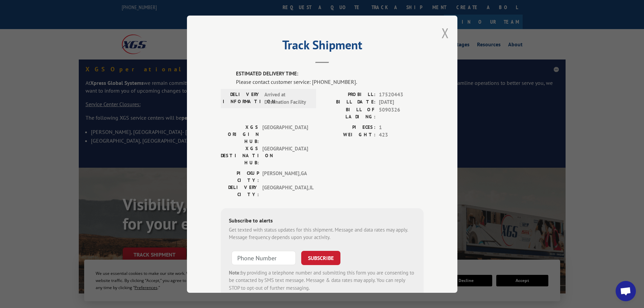  What do you see at coordinates (330, 73) in the screenshot?
I see `label: ESTIMATED DELIVERY TIME:` at bounding box center [330, 73].